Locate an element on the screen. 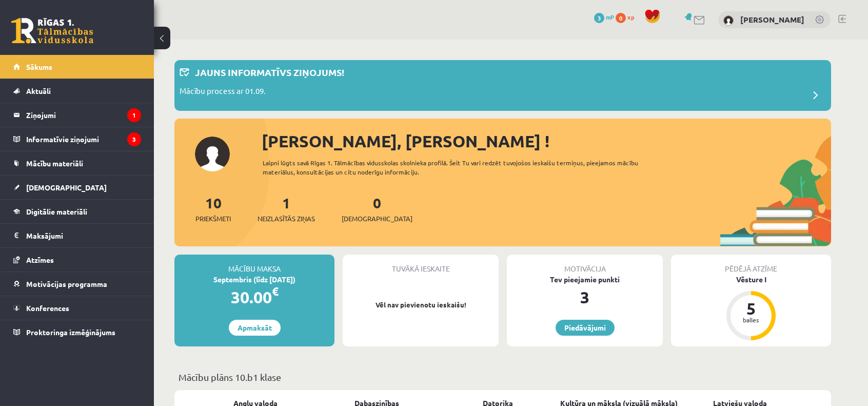  span: Priekšmeti is located at coordinates (213, 219).